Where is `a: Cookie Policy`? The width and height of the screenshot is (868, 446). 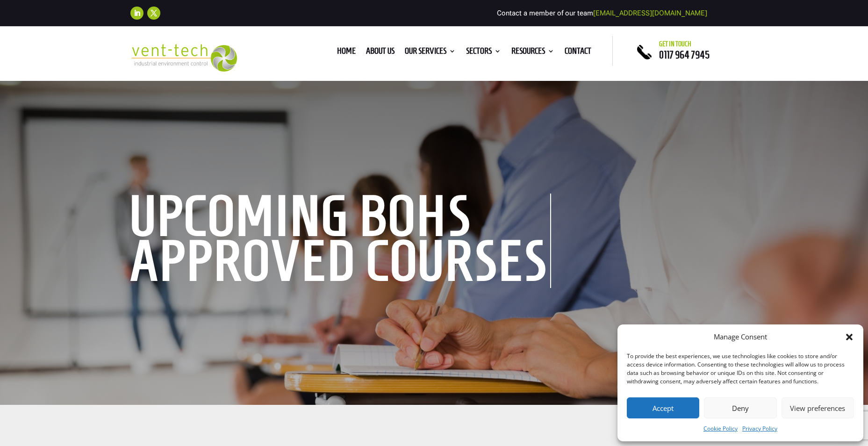 a: Cookie Policy is located at coordinates (721, 429).